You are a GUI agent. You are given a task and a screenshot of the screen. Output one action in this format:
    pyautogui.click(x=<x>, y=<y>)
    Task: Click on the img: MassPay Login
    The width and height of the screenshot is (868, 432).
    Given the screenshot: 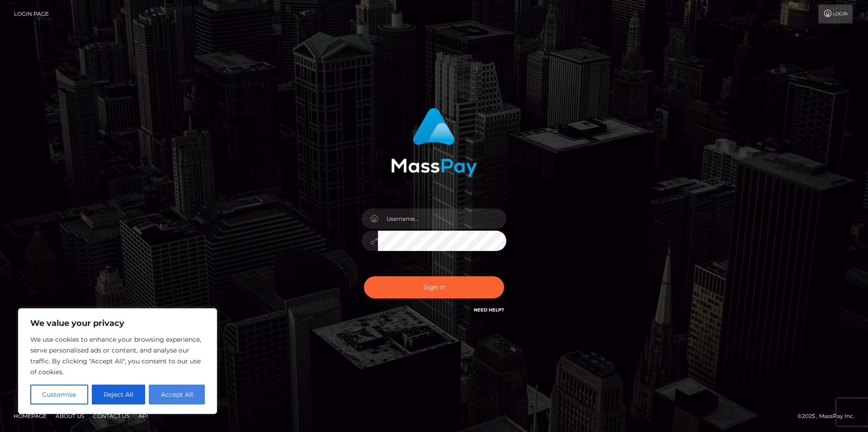 What is the action you would take?
    pyautogui.click(x=434, y=142)
    